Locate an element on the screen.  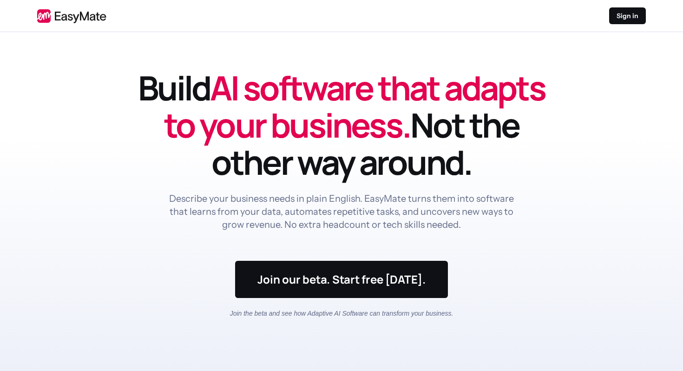
a: Sign in is located at coordinates (627, 16).